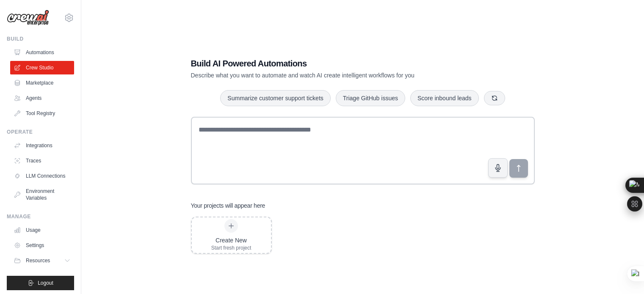 Image resolution: width=644 pixels, height=294 pixels. I want to click on button: Resources, so click(42, 261).